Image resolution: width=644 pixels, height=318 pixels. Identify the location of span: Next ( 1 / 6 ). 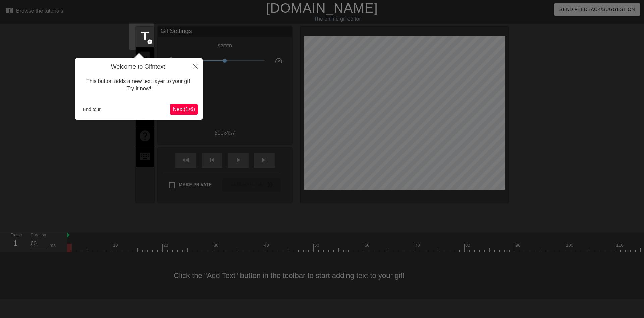
(184, 109).